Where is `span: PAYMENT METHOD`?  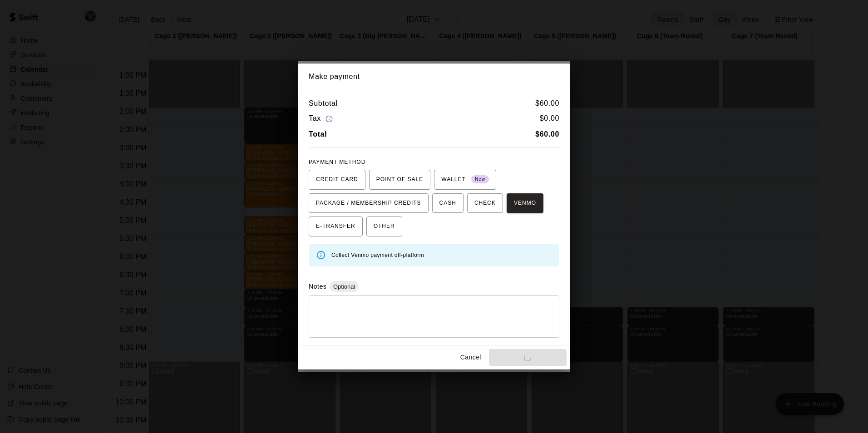 span: PAYMENT METHOD is located at coordinates (337, 162).